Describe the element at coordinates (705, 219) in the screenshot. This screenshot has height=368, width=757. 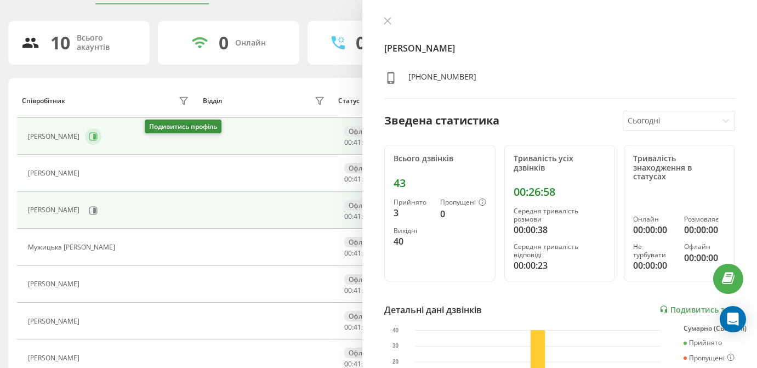
I see `div: Розмовляє` at that location.